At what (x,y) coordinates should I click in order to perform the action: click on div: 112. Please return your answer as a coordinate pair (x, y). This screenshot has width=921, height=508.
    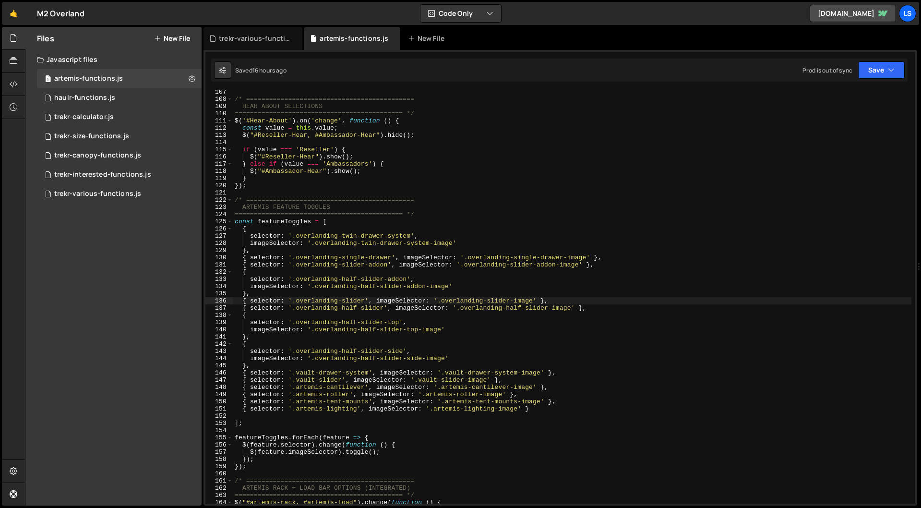
    Looking at the image, I should click on (219, 128).